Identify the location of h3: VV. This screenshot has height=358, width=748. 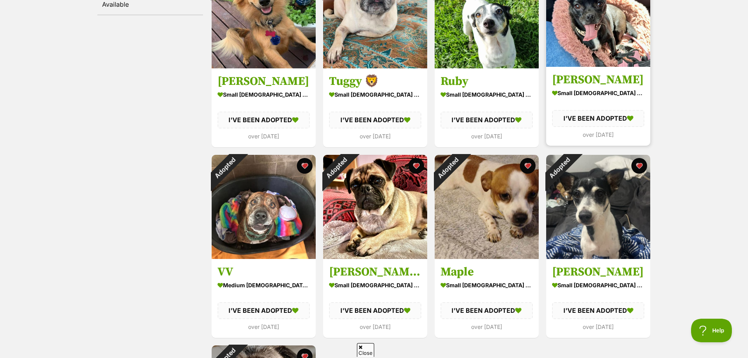
(264, 272).